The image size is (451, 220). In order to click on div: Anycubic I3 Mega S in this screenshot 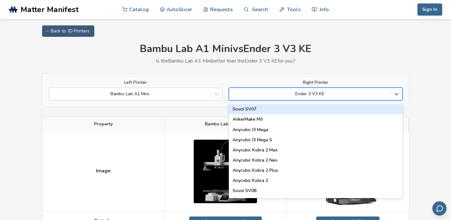, I will do `click(316, 140)`.